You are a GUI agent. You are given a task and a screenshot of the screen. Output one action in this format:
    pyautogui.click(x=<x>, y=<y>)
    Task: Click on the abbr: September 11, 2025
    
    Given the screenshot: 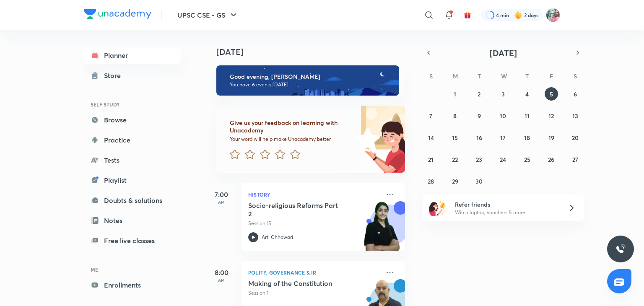 What is the action you would take?
    pyautogui.click(x=527, y=116)
    